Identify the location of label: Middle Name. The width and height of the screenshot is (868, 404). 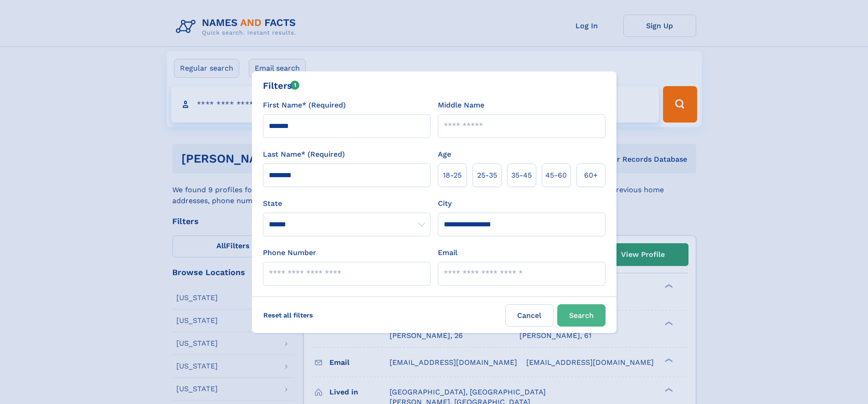
(461, 106).